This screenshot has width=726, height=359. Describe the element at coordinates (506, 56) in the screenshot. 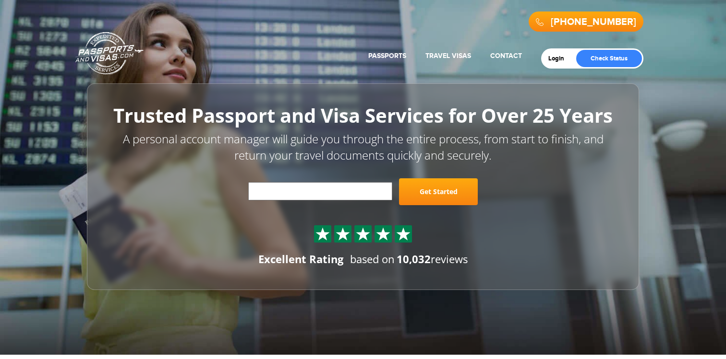

I see `a: Contact` at that location.